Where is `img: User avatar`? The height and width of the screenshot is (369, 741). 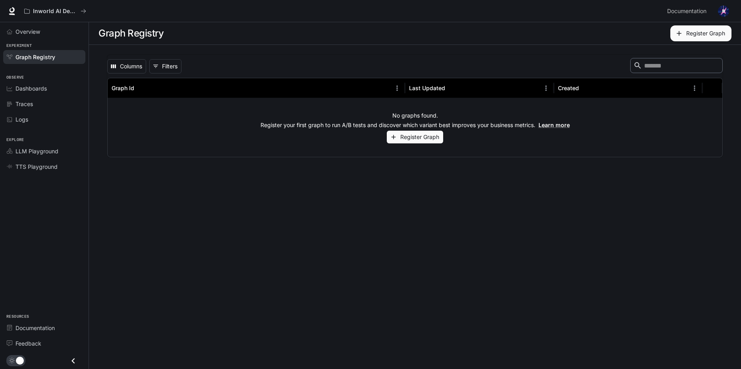
img: User avatar is located at coordinates (723, 11).